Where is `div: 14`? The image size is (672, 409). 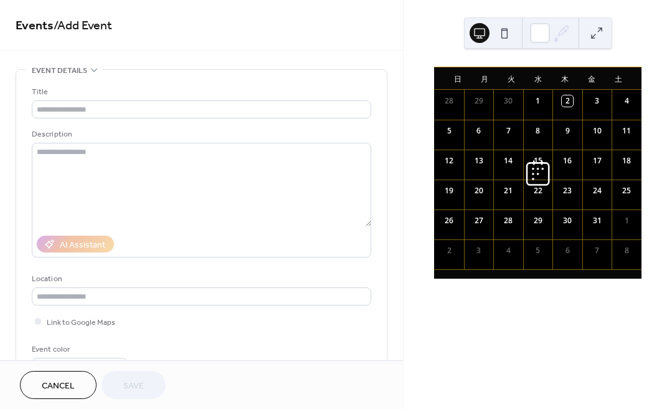 div: 14 is located at coordinates (509, 161).